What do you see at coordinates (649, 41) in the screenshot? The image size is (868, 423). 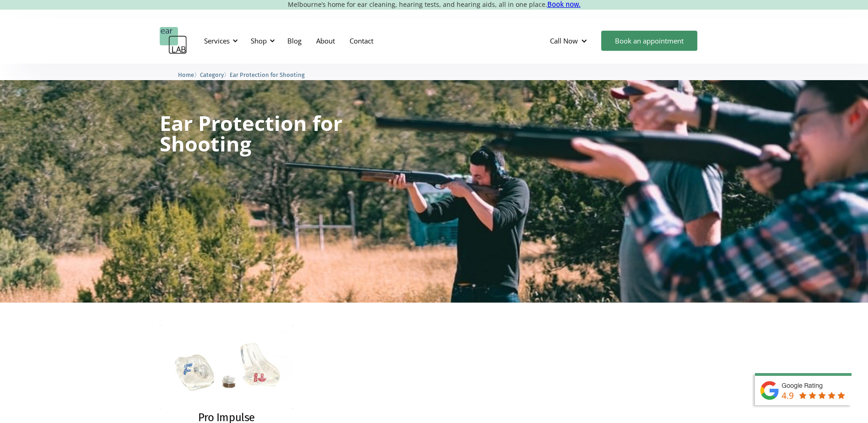 I see `a: Book an appointment` at bounding box center [649, 41].